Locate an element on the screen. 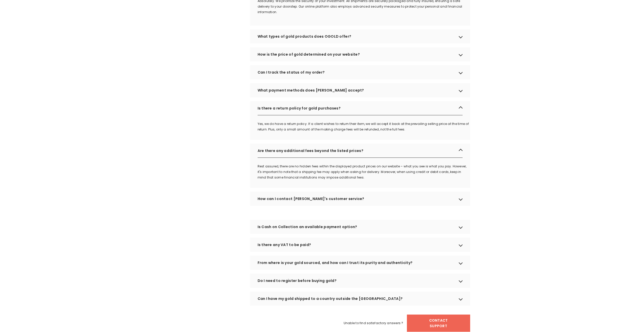 The image size is (644, 332). div: Is Cash on Collection an available payment option? is located at coordinates (360, 227).